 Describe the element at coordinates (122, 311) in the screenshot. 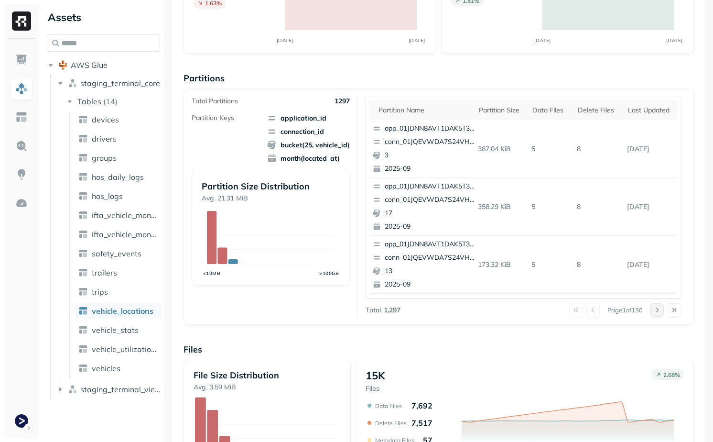

I see `span: vehicle_locations` at that location.